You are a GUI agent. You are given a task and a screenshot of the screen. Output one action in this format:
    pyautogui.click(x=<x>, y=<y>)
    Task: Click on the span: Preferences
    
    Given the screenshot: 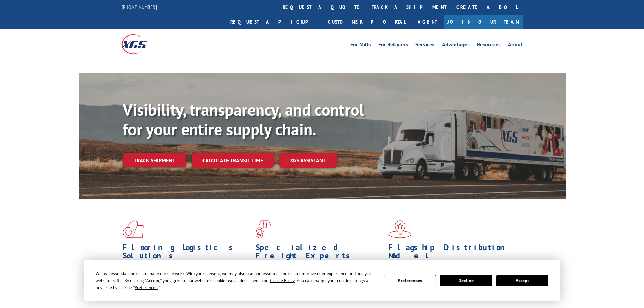 What is the action you would take?
    pyautogui.click(x=146, y=287)
    